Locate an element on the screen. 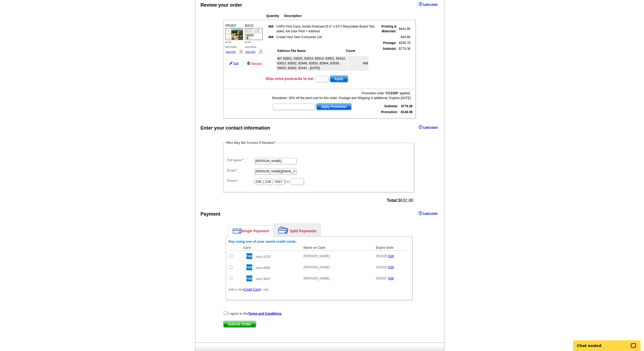 The width and height of the screenshot is (644, 351). span: xxxx-4005 is located at coordinates (263, 268).